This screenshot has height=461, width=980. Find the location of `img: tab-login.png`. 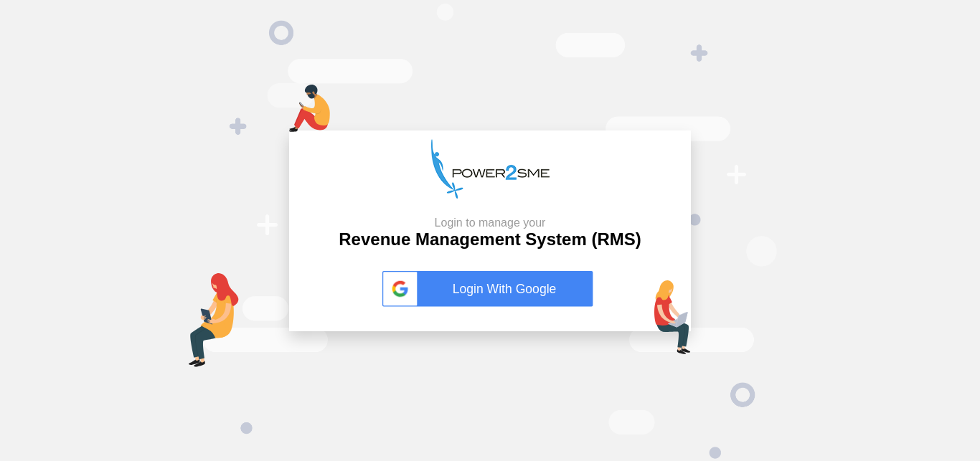

img: tab-login.png is located at coordinates (214, 320).